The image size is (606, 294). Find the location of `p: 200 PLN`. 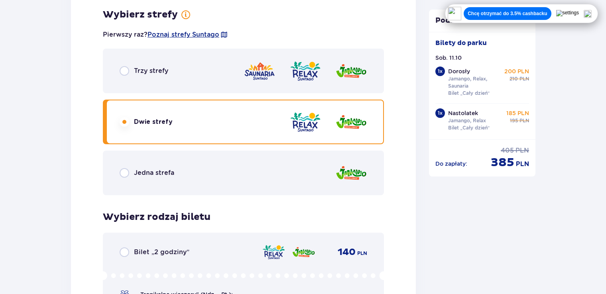

p: 200 PLN is located at coordinates (517, 71).